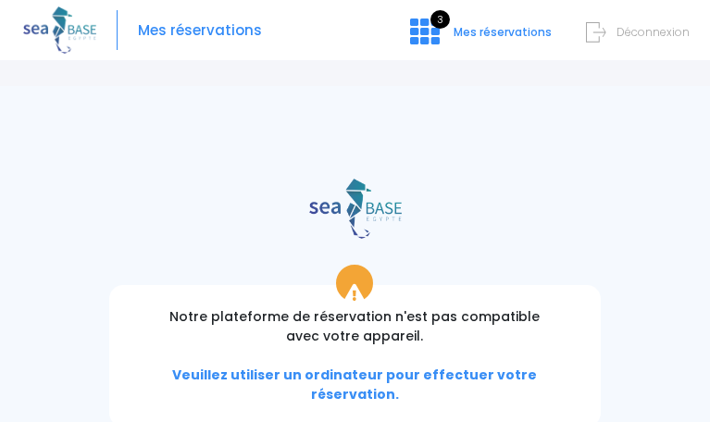 The width and height of the screenshot is (710, 422). What do you see at coordinates (355, 384) in the screenshot?
I see `span: Veuillez utiliser un ordinateur pour effectuer votre réservation.` at bounding box center [355, 384].